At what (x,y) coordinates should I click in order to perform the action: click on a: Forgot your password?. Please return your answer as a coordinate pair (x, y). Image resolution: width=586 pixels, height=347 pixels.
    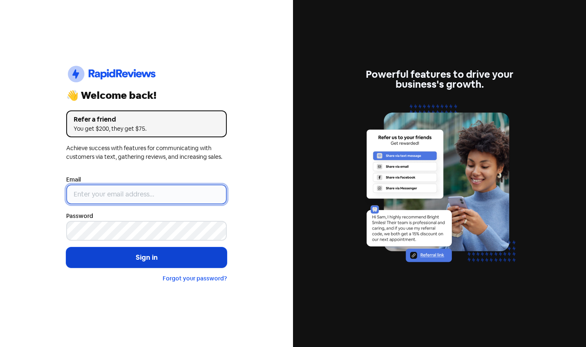
    Looking at the image, I should click on (194, 278).